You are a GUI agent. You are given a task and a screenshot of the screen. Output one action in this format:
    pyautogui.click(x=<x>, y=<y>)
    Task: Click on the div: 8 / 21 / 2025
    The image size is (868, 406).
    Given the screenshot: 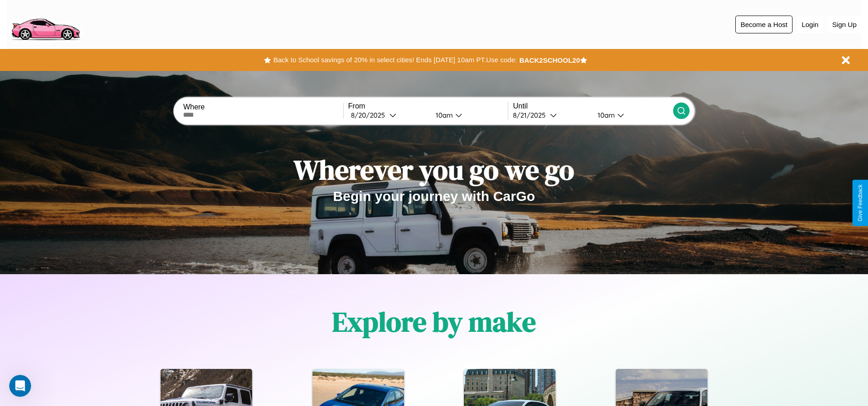 What is the action you would take?
    pyautogui.click(x=532, y=115)
    